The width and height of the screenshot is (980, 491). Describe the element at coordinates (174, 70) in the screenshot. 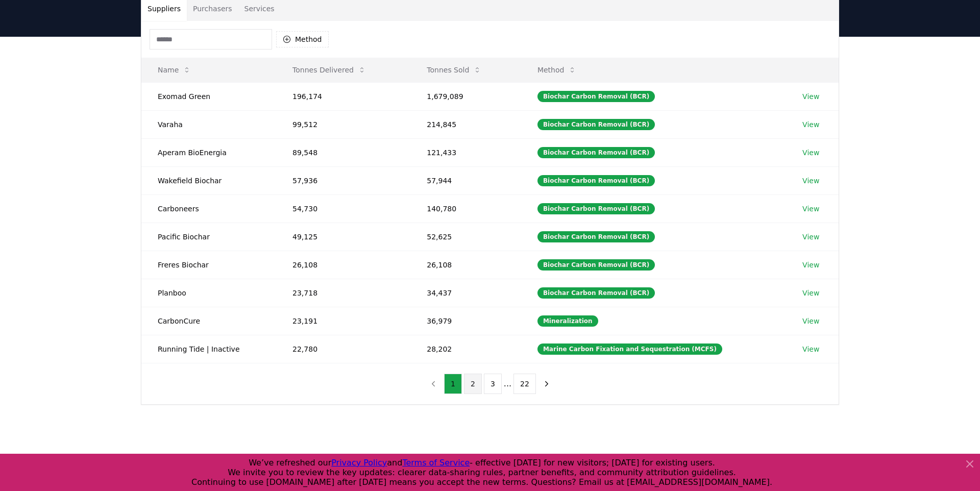

I see `button: Name` at that location.